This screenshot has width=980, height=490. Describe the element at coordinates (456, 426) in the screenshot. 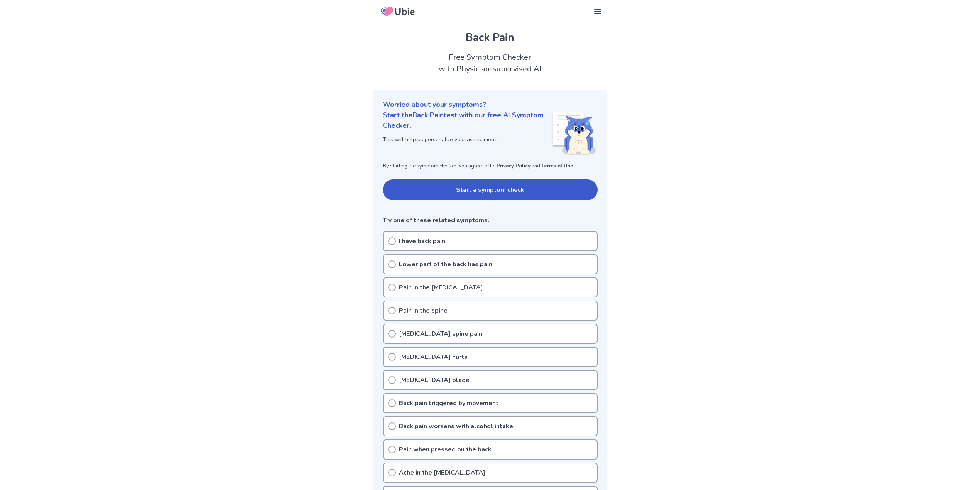

I see `p: Back pain worsens with alcohol intake` at that location.